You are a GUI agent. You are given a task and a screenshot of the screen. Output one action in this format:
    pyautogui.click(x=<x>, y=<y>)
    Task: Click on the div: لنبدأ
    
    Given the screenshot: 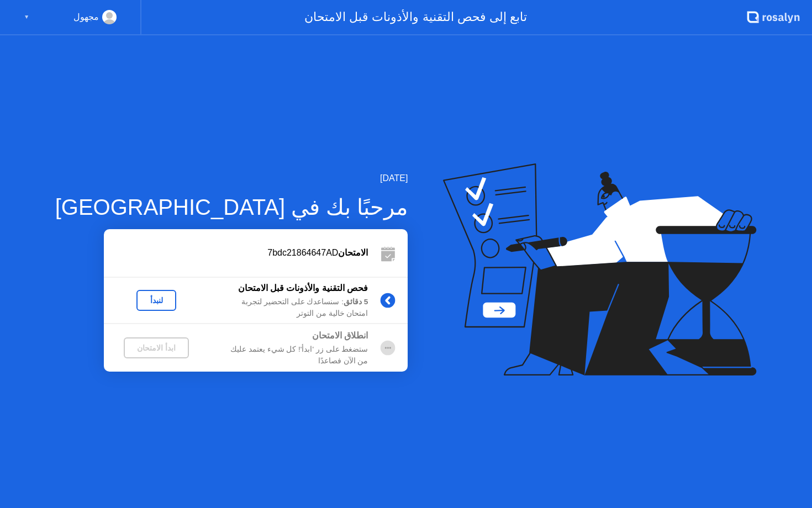 What is the action you would take?
    pyautogui.click(x=157, y=300)
    